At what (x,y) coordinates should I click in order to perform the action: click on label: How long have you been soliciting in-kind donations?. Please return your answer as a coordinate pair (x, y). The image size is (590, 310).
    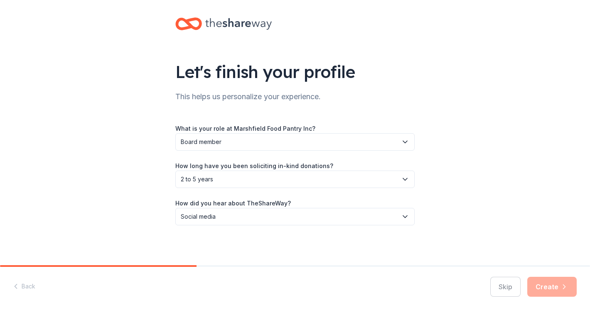
    Looking at the image, I should click on (254, 166).